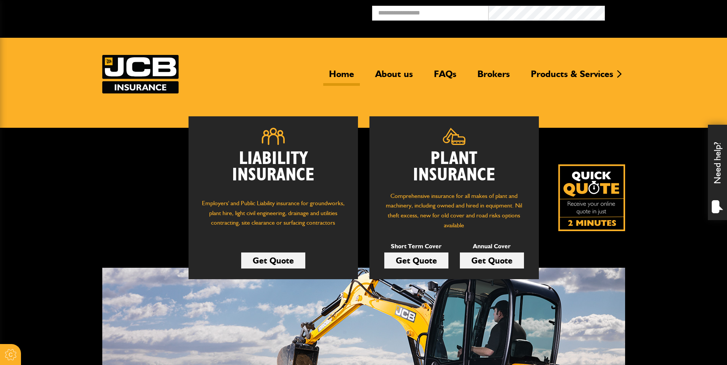 Image resolution: width=727 pixels, height=365 pixels. I want to click on a: Home, so click(342, 77).